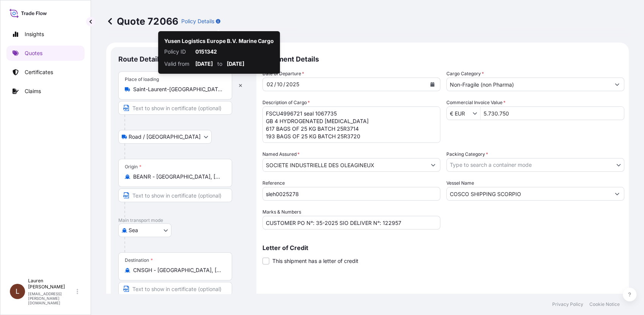 The image size is (644, 315). I want to click on p: Claims, so click(33, 91).